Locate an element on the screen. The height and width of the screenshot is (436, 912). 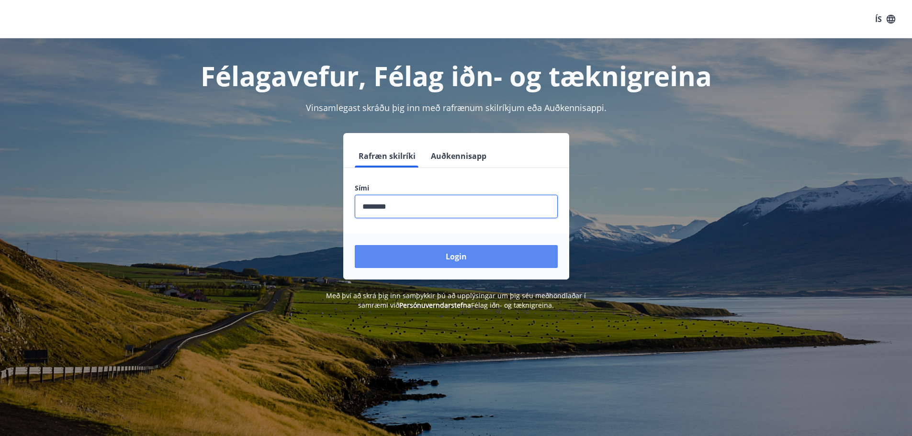
label: Sími is located at coordinates (456, 188).